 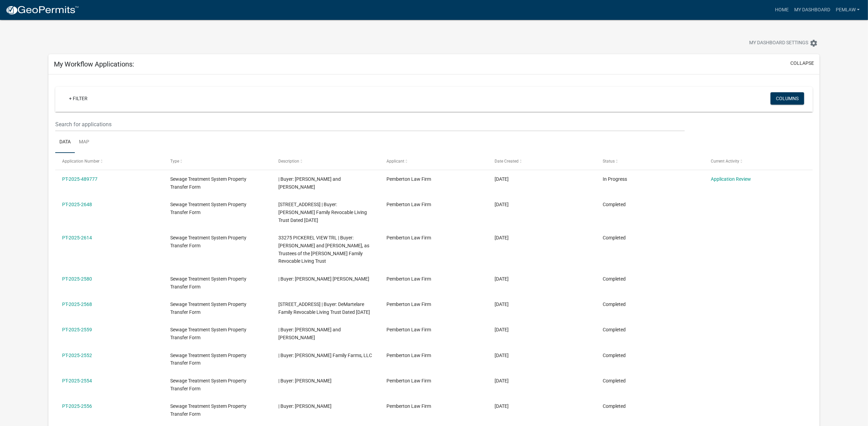 What do you see at coordinates (65, 142) in the screenshot?
I see `a: Data` at bounding box center [65, 142].